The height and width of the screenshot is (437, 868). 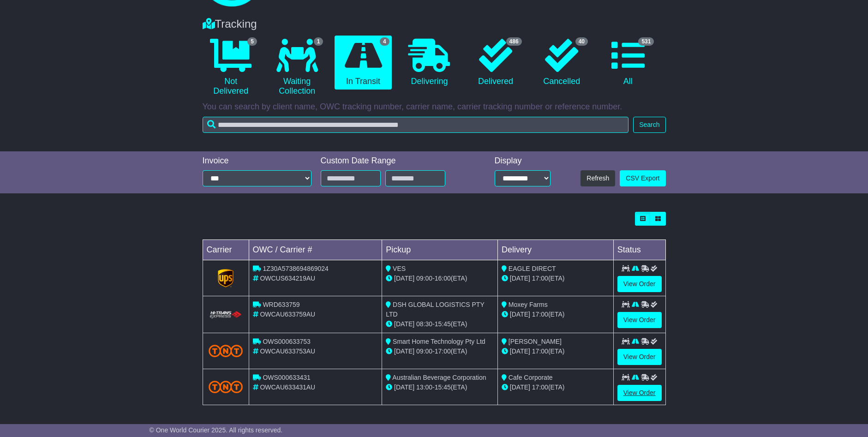 I want to click on div: Custom Date Range, so click(x=395, y=161).